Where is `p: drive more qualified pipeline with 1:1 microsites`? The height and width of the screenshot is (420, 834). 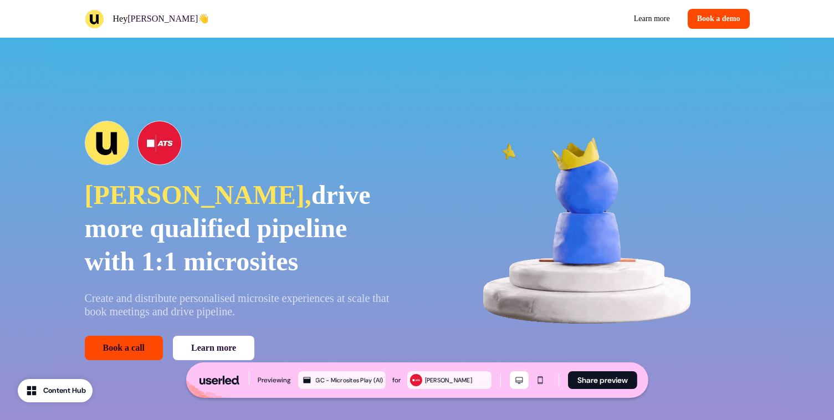 p: drive more qualified pipeline with 1:1 microsites is located at coordinates (243, 228).